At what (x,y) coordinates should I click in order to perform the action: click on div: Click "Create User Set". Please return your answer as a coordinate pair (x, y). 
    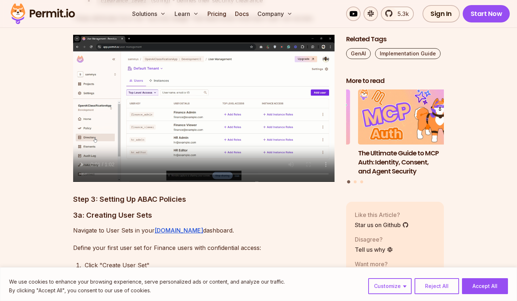
    Looking at the image, I should click on (210, 265).